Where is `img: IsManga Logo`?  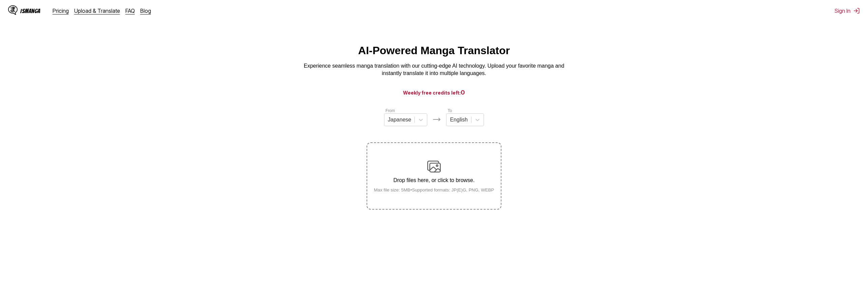 img: IsManga Logo is located at coordinates (13, 10).